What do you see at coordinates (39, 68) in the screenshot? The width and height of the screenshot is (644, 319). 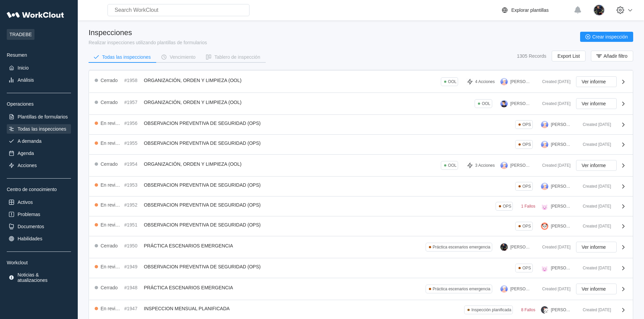 I see `a: Inicio` at bounding box center [39, 68].